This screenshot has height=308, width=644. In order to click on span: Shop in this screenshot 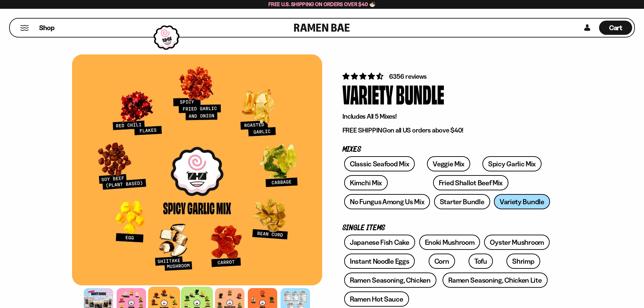, I will do `click(47, 28)`.